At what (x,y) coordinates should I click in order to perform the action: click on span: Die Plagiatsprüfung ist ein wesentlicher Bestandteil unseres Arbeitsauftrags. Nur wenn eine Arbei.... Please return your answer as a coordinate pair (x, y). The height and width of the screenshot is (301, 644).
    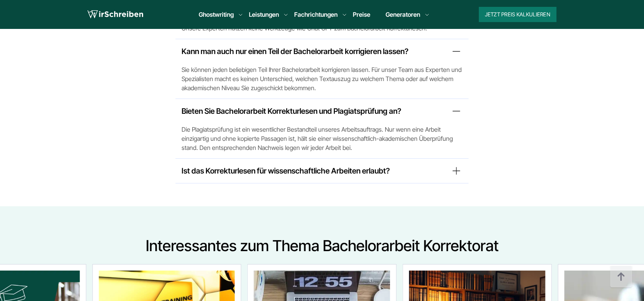
    Looking at the image, I should click on (322, 138).